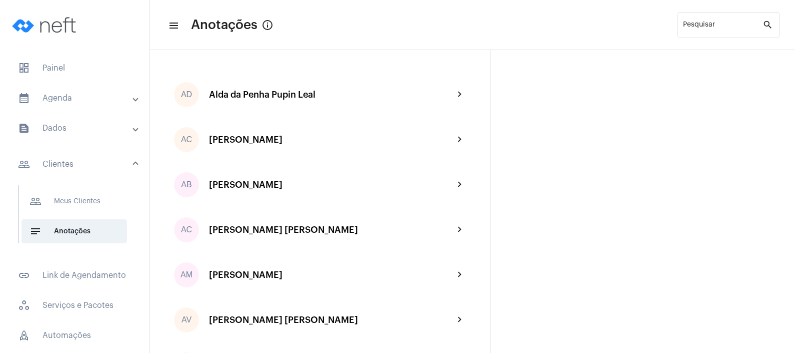  I want to click on span: Painel, so click(75, 68).